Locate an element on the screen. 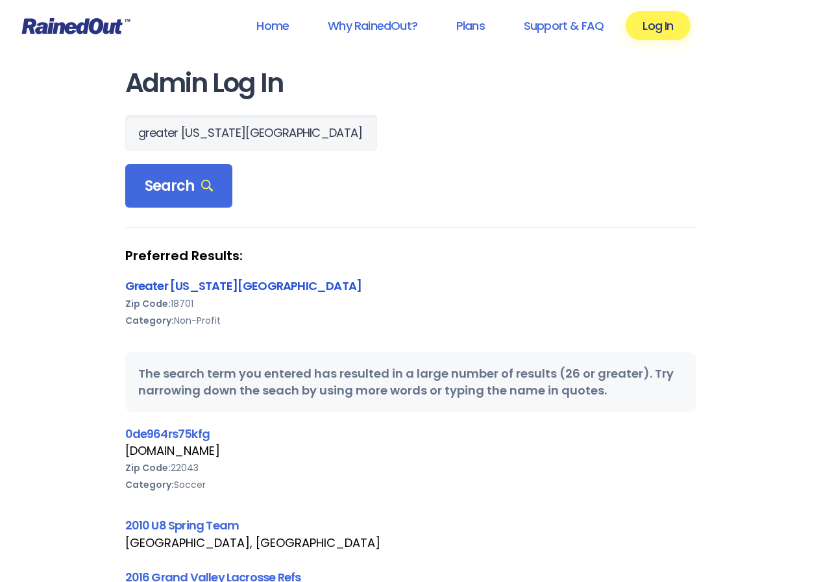 This screenshot has width=821, height=582. a: 0de964rs75kfg is located at coordinates (167, 433).